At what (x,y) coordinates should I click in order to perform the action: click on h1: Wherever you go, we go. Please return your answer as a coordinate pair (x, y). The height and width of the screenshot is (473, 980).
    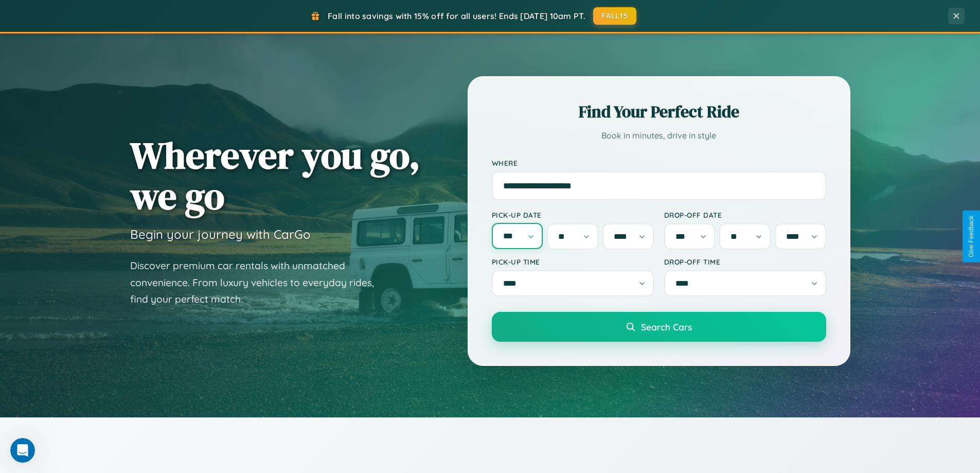
    Looking at the image, I should click on (275, 176).